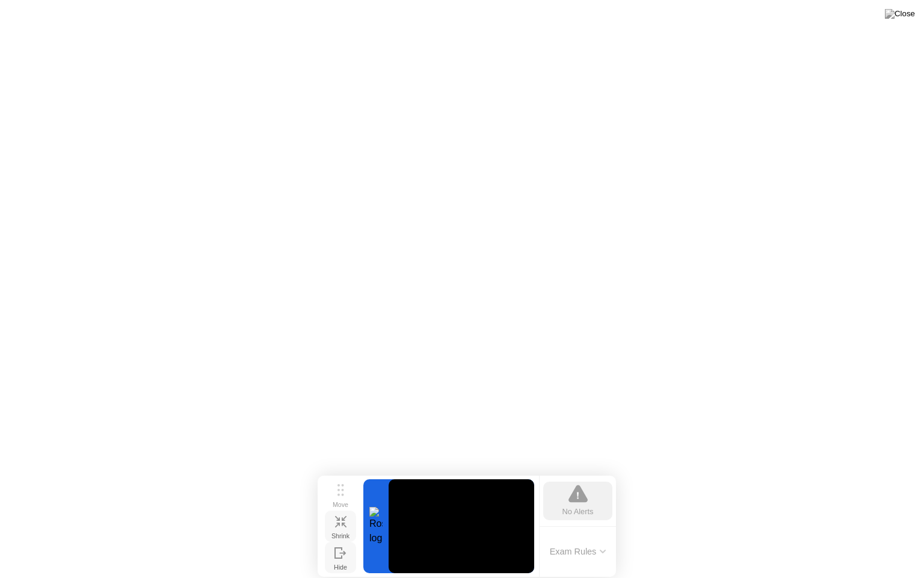  Describe the element at coordinates (340, 504) in the screenshot. I see `div: Move` at that location.